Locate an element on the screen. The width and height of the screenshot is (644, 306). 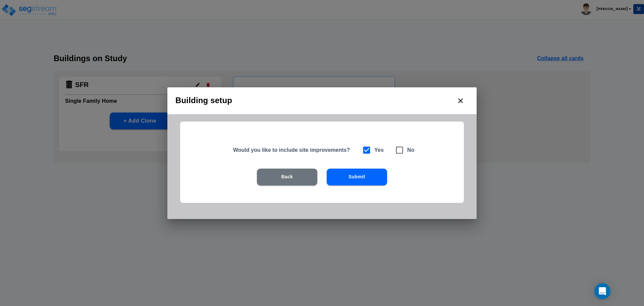
button: close is located at coordinates (461, 101).